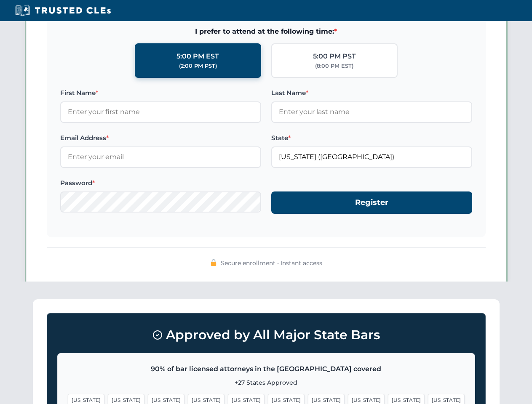 The width and height of the screenshot is (532, 404). Describe the element at coordinates (63, 10) in the screenshot. I see `img: Trusted CLEs` at that location.